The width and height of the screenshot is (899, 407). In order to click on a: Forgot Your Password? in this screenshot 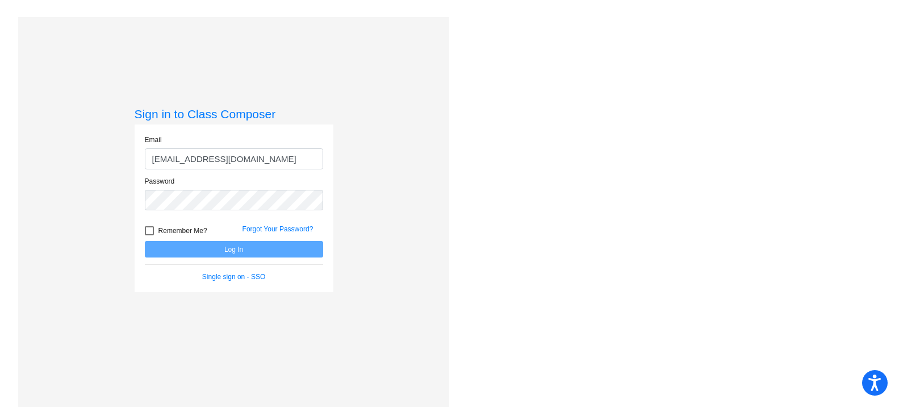, I will do `click(278, 229)`.